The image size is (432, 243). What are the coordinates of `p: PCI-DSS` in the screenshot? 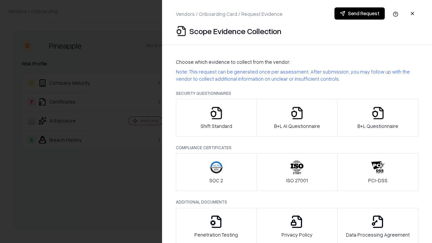 It's located at (378, 180).